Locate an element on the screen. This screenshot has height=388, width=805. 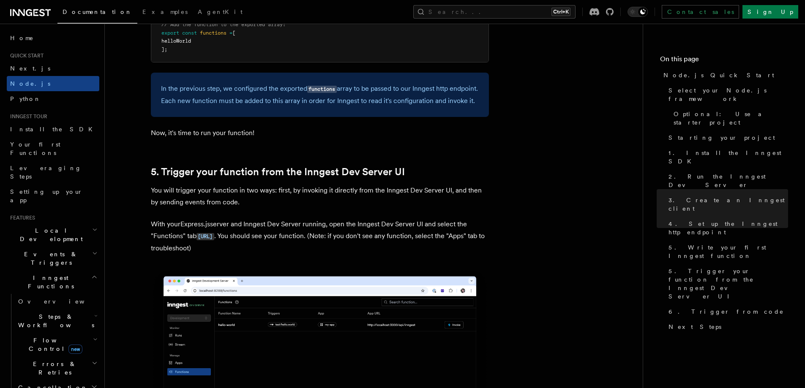
span: 6. Trigger from code is located at coordinates (726, 312).